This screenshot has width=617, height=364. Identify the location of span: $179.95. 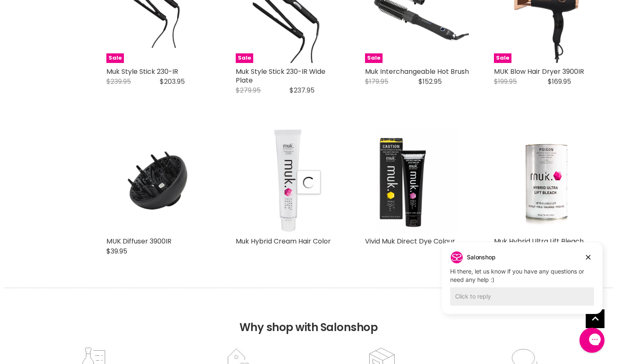
(377, 81).